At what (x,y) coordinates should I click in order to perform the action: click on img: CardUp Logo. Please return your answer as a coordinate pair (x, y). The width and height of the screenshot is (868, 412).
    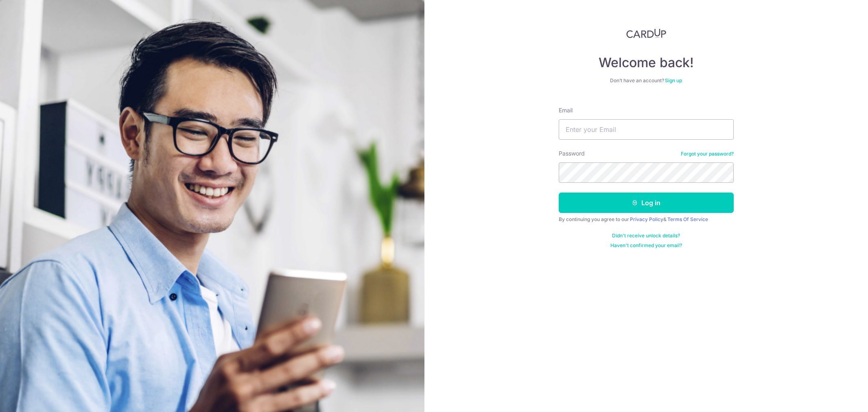
    Looking at the image, I should click on (646, 33).